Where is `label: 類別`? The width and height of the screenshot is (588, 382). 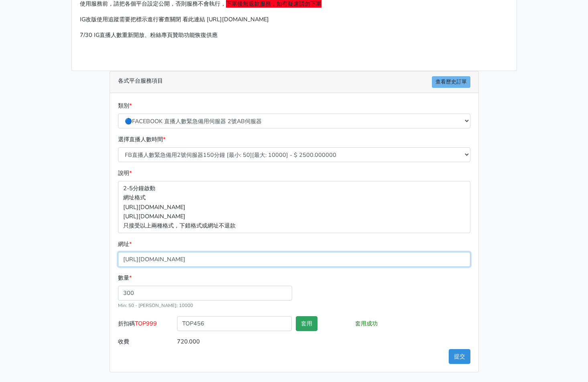
label: 類別 is located at coordinates (125, 106).